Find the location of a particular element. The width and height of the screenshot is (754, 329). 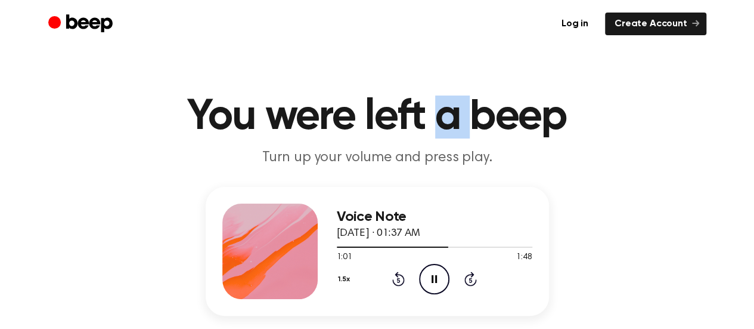

h1: You were left a beep is located at coordinates (377, 117).